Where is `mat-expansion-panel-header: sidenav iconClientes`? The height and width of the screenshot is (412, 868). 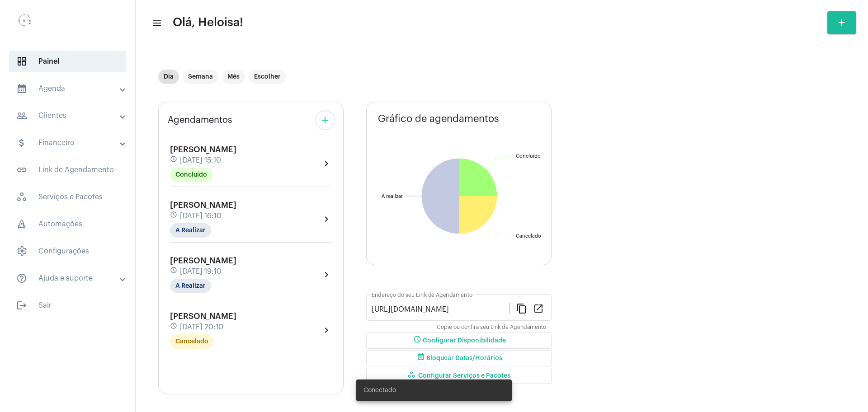 mat-expansion-panel-header: sidenav iconClientes is located at coordinates (70, 116).